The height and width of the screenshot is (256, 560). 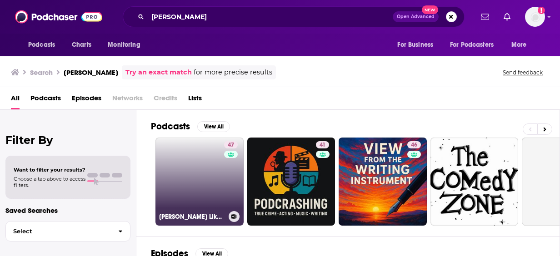 What do you see at coordinates (270, 17) in the screenshot?
I see `input: Search podcasts, credits, & more...` at bounding box center [270, 17].